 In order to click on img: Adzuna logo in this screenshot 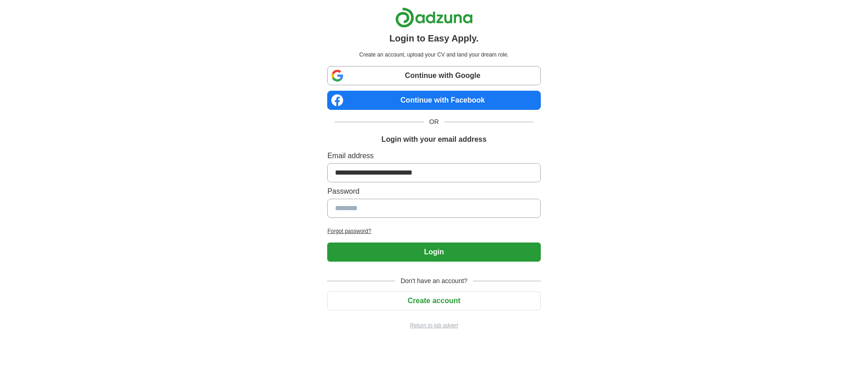, I will do `click(434, 18)`.